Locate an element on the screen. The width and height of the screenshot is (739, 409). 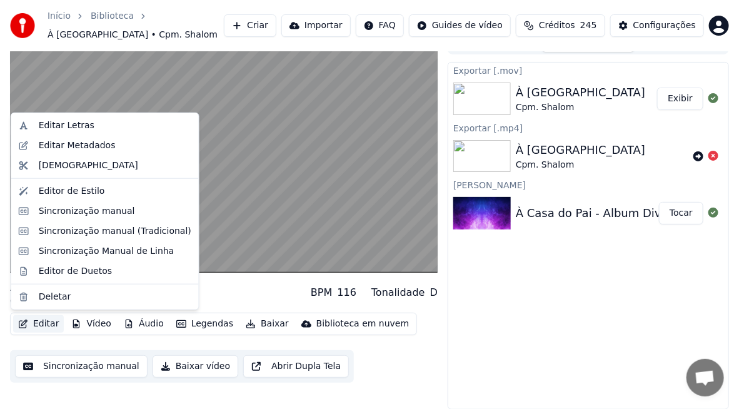
div: Sincronização manual (Tradicional) is located at coordinates (115, 231).